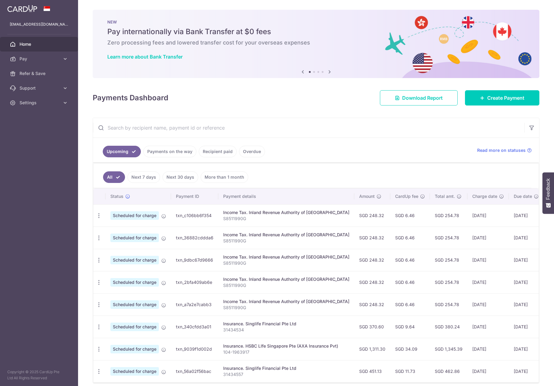 This screenshot has height=386, width=554. What do you see at coordinates (40, 44) in the screenshot?
I see `span: Home` at bounding box center [40, 44].